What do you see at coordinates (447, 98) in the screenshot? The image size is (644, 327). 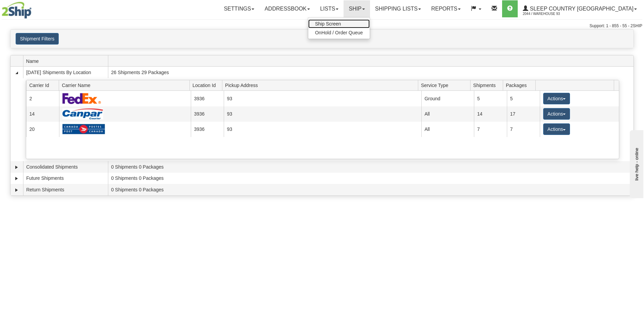 I see `td: Ground` at bounding box center [447, 98].